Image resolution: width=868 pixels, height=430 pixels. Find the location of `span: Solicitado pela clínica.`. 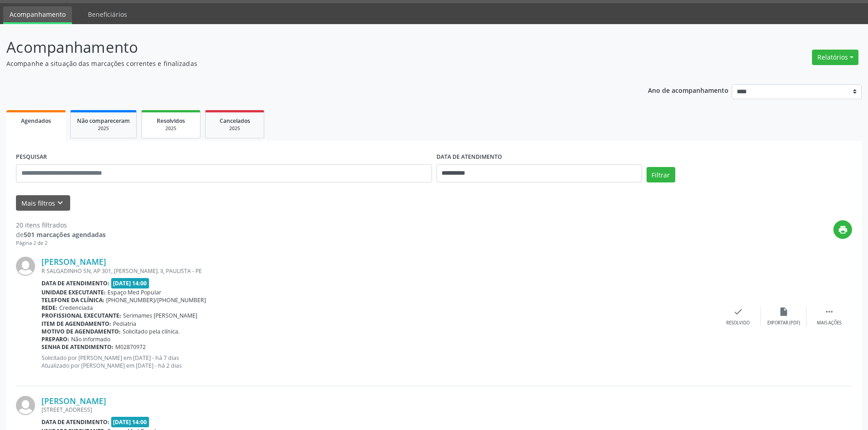

span: Solicitado pela clínica. is located at coordinates (150, 331).